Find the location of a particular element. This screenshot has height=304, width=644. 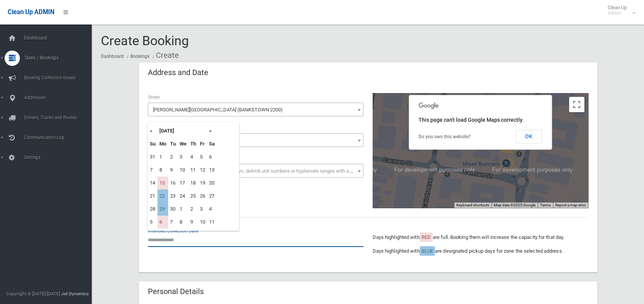

p: Days highlighted with are designated pickup days for zone the selected address. is located at coordinates (480, 251).